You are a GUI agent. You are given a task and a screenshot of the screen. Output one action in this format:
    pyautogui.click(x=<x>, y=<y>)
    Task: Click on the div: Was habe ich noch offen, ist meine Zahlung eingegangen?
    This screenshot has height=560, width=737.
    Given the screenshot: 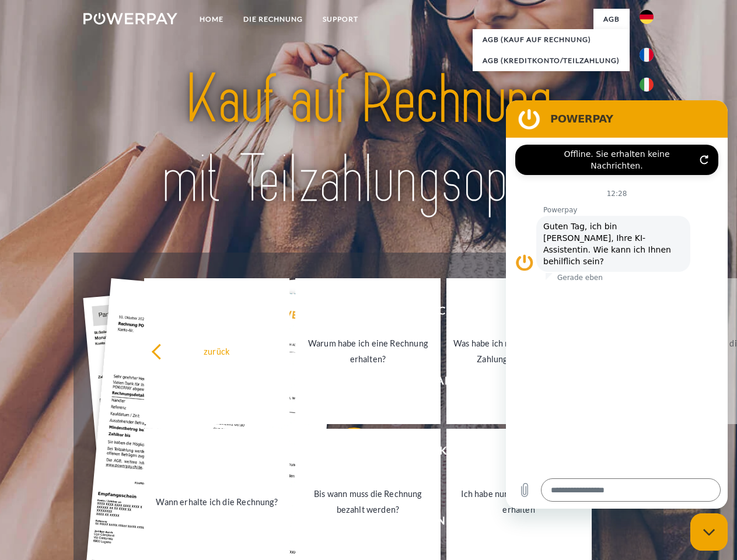 What is the action you would take?
    pyautogui.click(x=519, y=351)
    